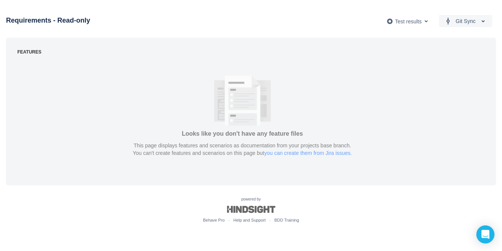 This screenshot has width=502, height=251. Describe the element at coordinates (390, 21) in the screenshot. I see `img: AgwABIgr006M16MAAAAASUVORK5CYII=` at that location.